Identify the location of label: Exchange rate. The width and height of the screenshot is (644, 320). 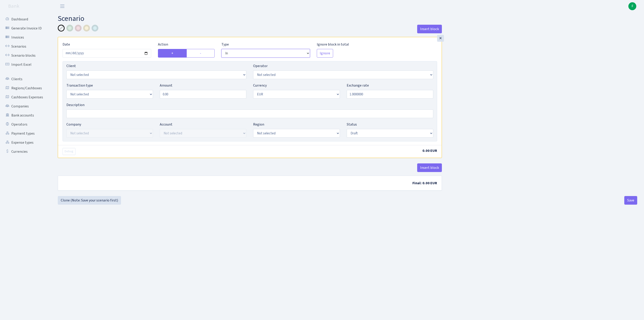
(358, 85).